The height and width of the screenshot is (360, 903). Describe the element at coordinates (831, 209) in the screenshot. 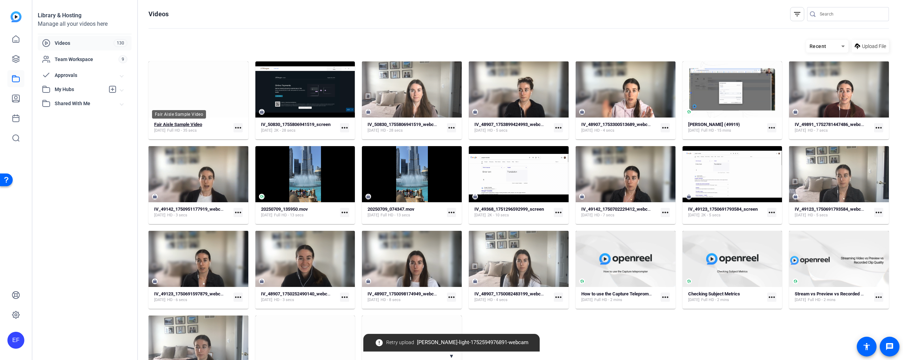

I see `strong: IV_49123_1750691793584_webcam` at that location.